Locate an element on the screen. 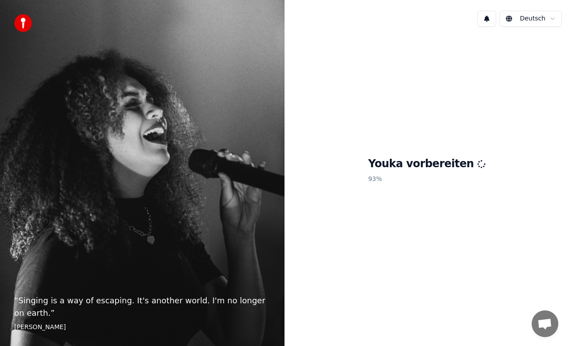  div: Chat öffnen is located at coordinates (545, 324).